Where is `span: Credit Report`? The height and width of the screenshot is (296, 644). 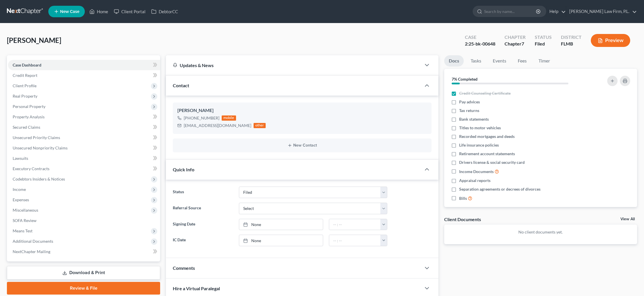
span: Credit Report is located at coordinates (25, 75).